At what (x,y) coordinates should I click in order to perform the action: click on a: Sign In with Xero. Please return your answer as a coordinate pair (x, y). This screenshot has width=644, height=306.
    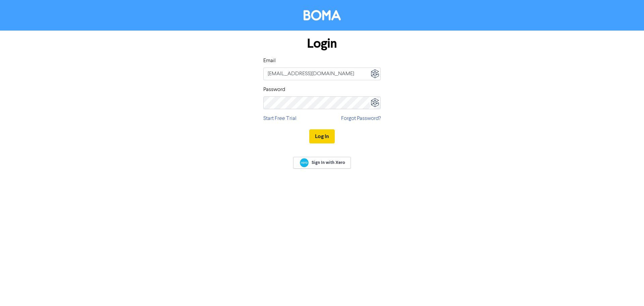
    Looking at the image, I should click on (322, 163).